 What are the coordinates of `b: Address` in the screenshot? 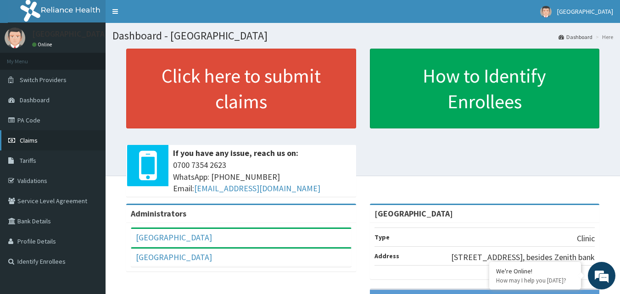 It's located at (387, 256).